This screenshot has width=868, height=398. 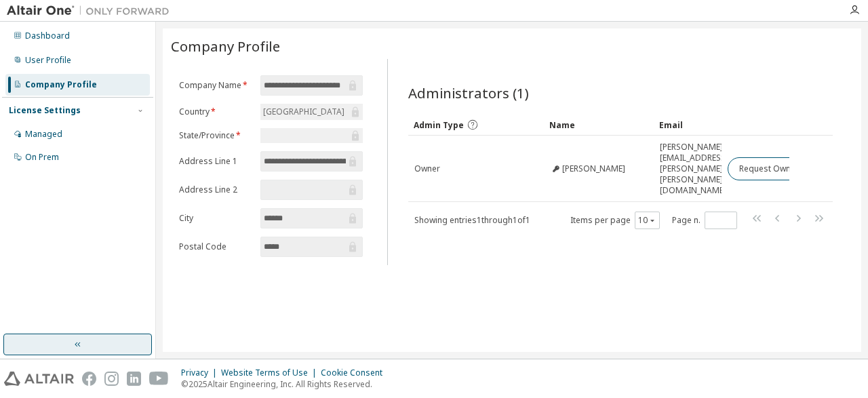 What do you see at coordinates (45, 111) in the screenshot?
I see `div: License Settings` at bounding box center [45, 111].